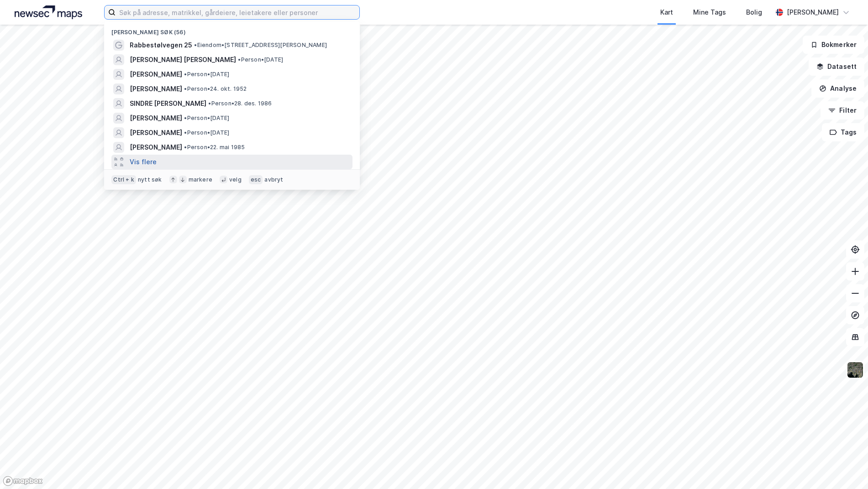 This screenshot has width=868, height=489. I want to click on div: avbryt, so click(273, 179).